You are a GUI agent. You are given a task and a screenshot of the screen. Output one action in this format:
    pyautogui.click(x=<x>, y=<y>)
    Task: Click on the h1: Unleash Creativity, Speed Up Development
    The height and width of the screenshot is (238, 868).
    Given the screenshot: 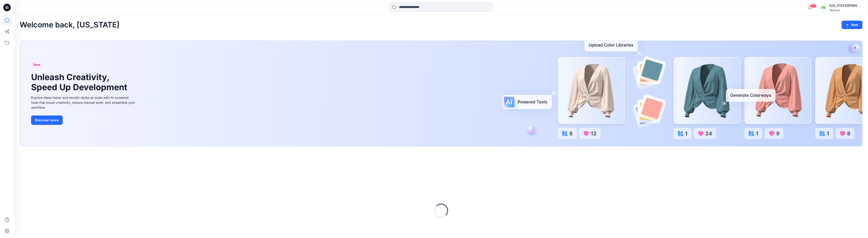 What is the action you would take?
    pyautogui.click(x=80, y=82)
    